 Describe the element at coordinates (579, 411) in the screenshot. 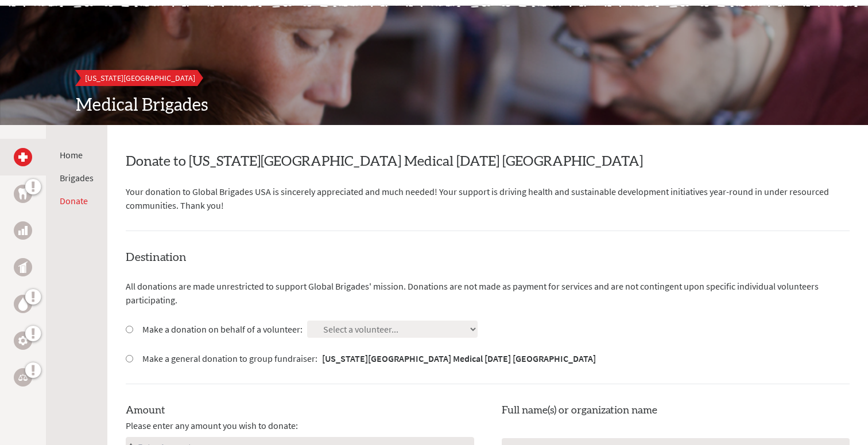

I see `label: Full name(s) or organization name` at that location.